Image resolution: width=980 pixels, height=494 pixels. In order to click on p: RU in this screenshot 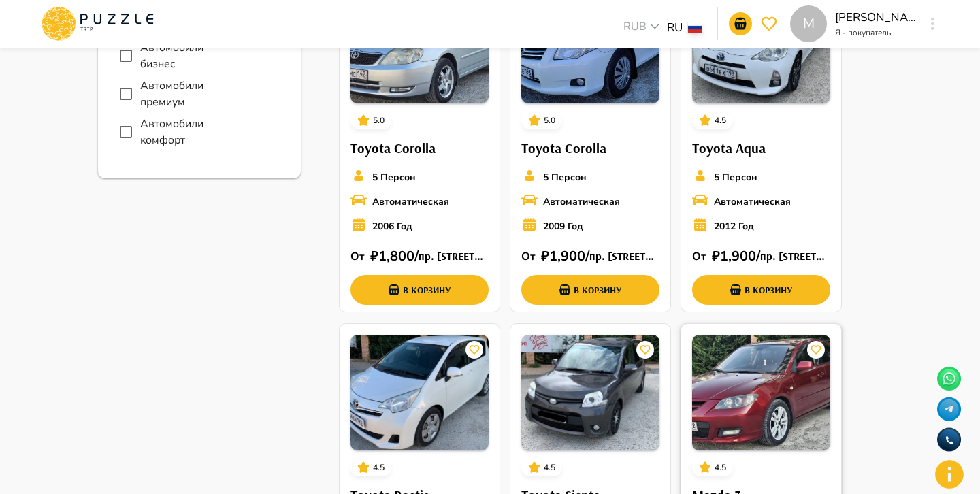, I will do `click(675, 28)`.